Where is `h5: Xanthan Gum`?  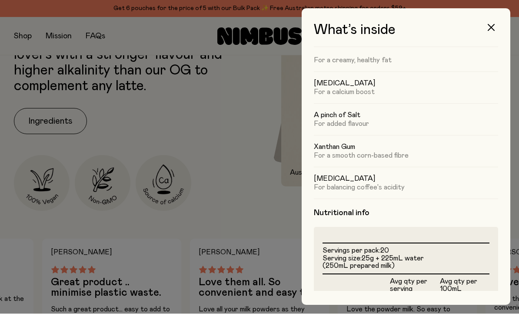 h5: Xanthan Gum is located at coordinates (406, 147).